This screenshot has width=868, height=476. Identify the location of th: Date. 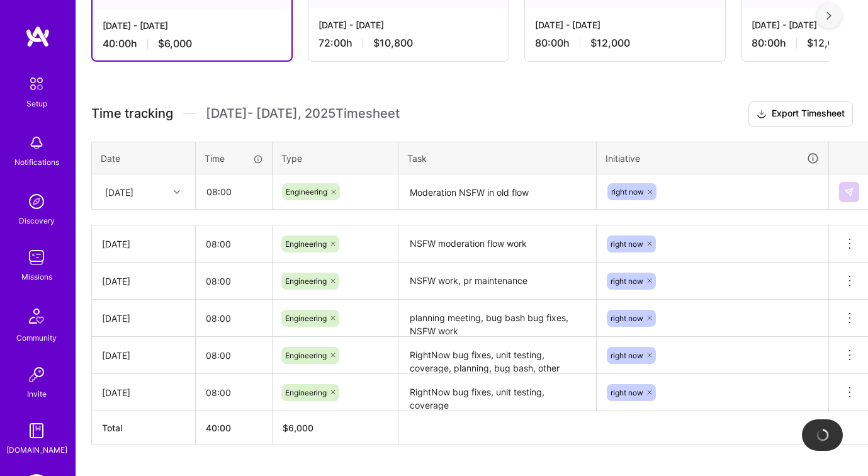
(144, 158).